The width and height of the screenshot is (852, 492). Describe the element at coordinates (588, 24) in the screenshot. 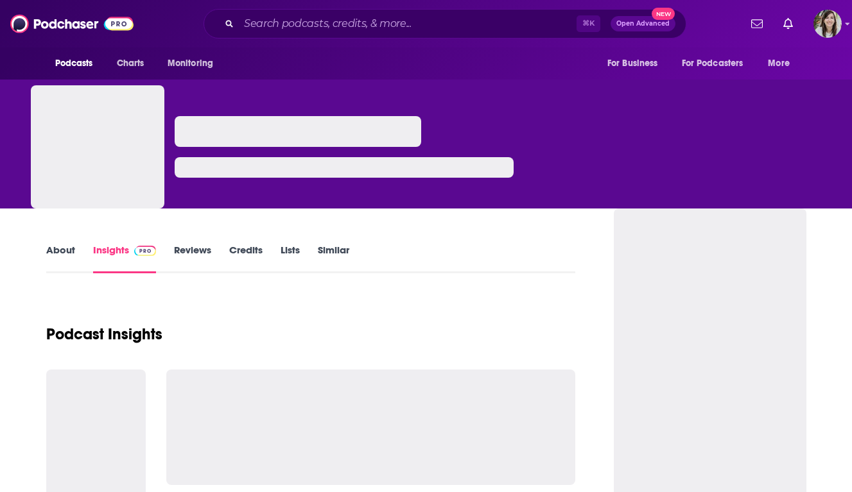

I see `span: ⌘ K` at that location.